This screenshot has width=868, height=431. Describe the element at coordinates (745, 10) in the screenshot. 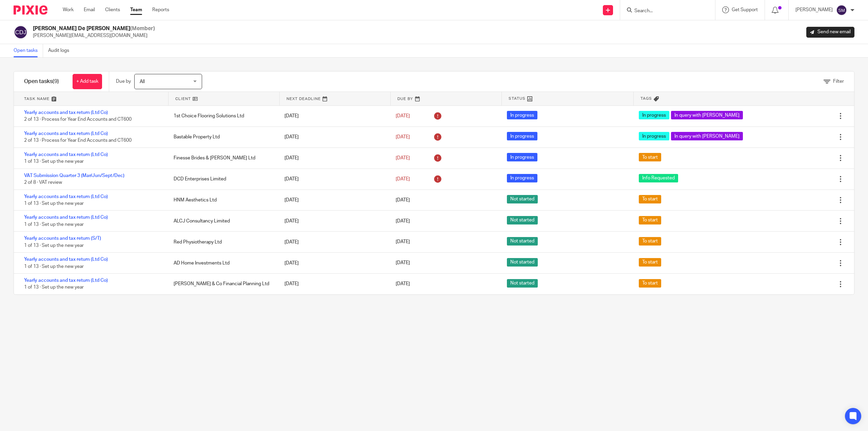

I see `span: Get Support` at that location.